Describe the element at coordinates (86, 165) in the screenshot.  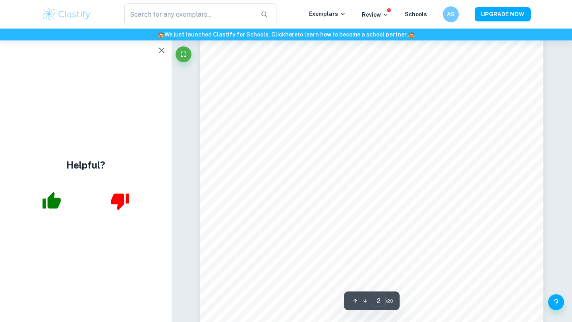
I see `h4: Helpful?` at that location.